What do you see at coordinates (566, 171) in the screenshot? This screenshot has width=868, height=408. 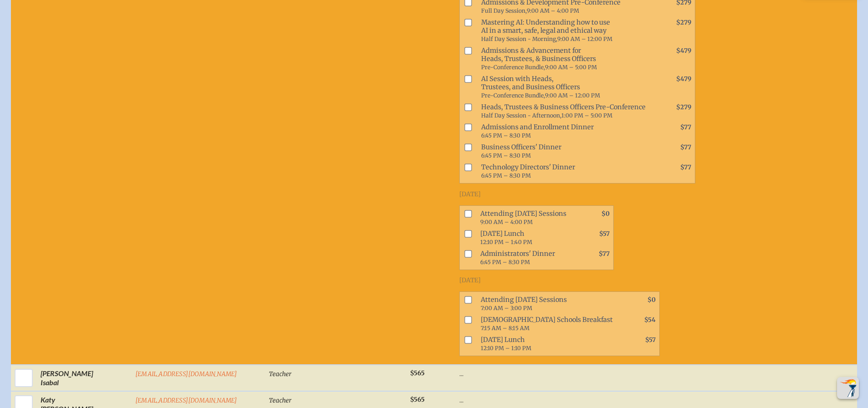 I see `span: Technology Directors' Dinner` at bounding box center [566, 171].